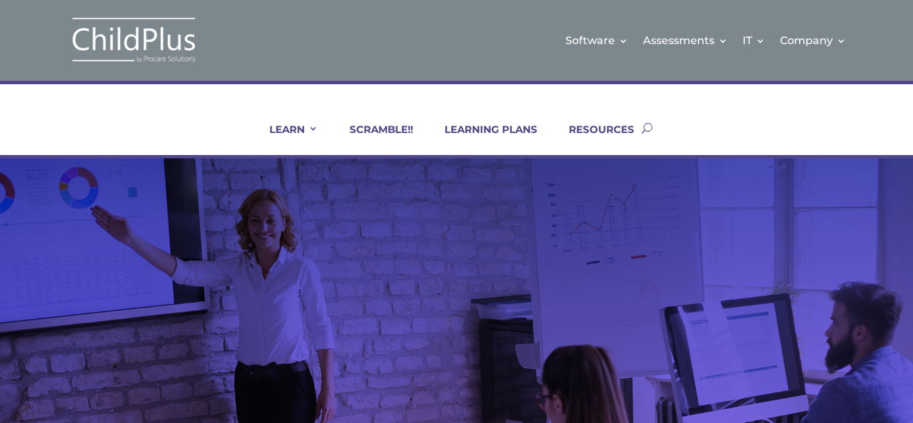  What do you see at coordinates (597, 40) in the screenshot?
I see `a: Software` at bounding box center [597, 40].